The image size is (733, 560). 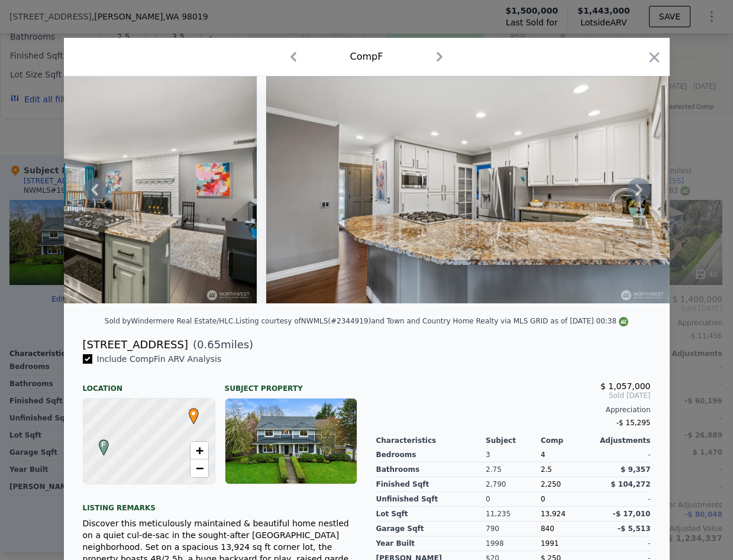 I want to click on span: 840, so click(x=547, y=529).